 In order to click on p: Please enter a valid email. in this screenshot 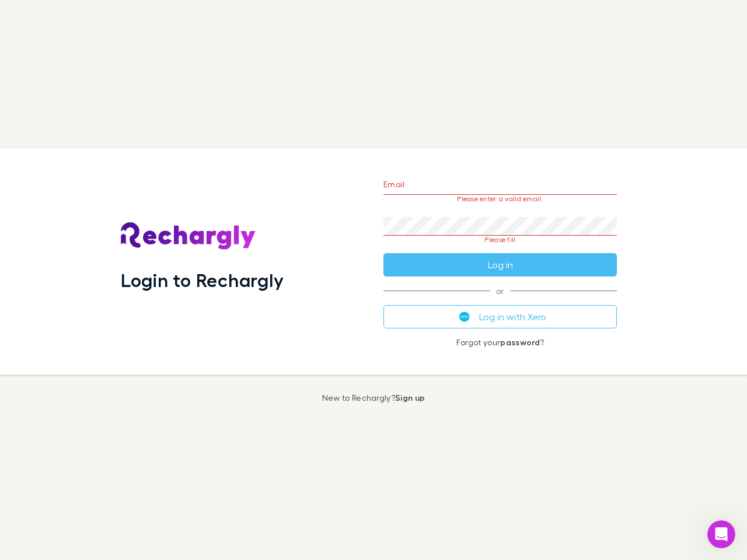, I will do `click(500, 199)`.